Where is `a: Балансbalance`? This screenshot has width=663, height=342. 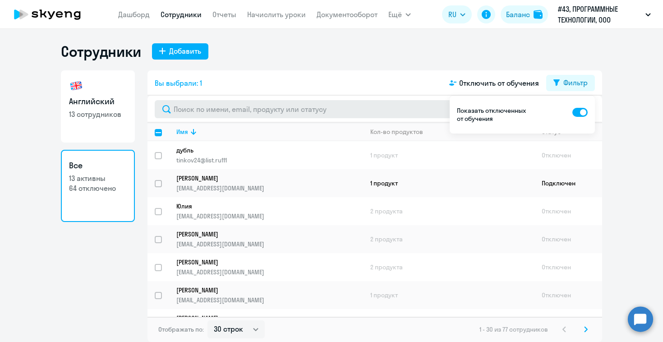 a: Балансbalance is located at coordinates (524, 14).